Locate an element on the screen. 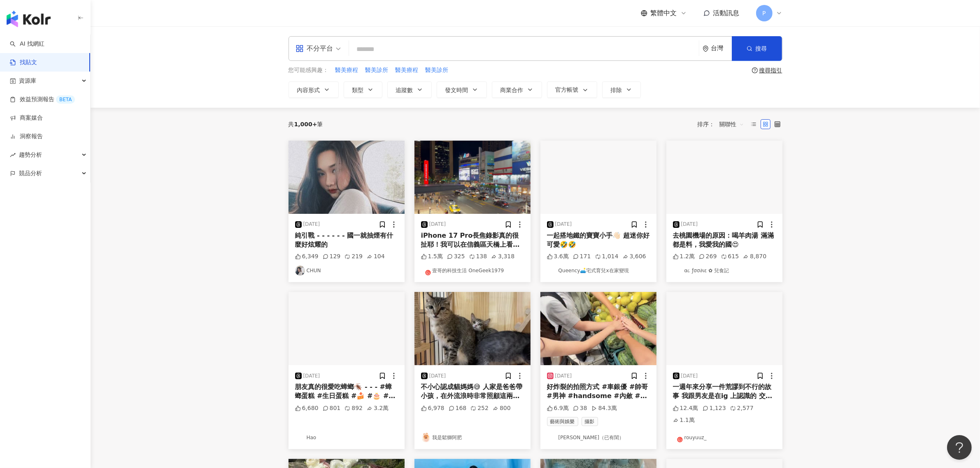 The image size is (980, 468). span: 資源庫 is located at coordinates (27, 80).